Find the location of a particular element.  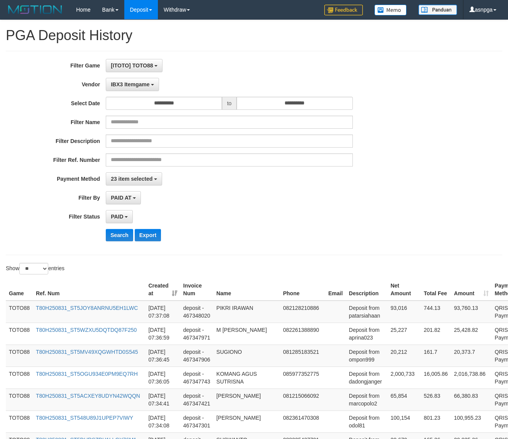

td: 16,005.86 is located at coordinates (436, 378).